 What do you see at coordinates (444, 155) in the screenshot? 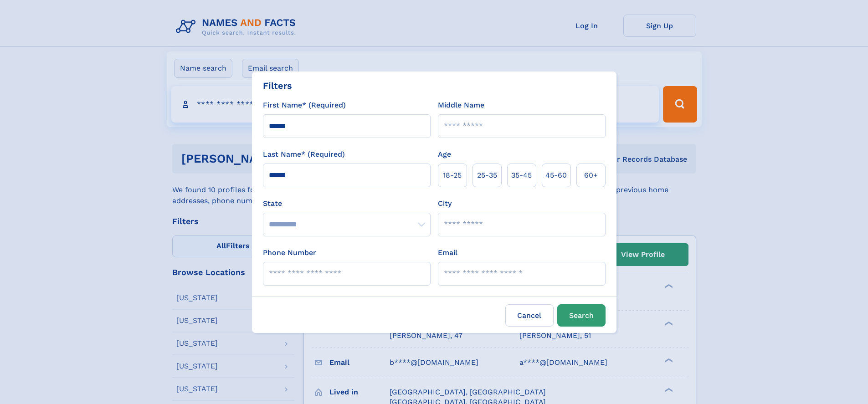
I see `label: Age` at bounding box center [444, 155].